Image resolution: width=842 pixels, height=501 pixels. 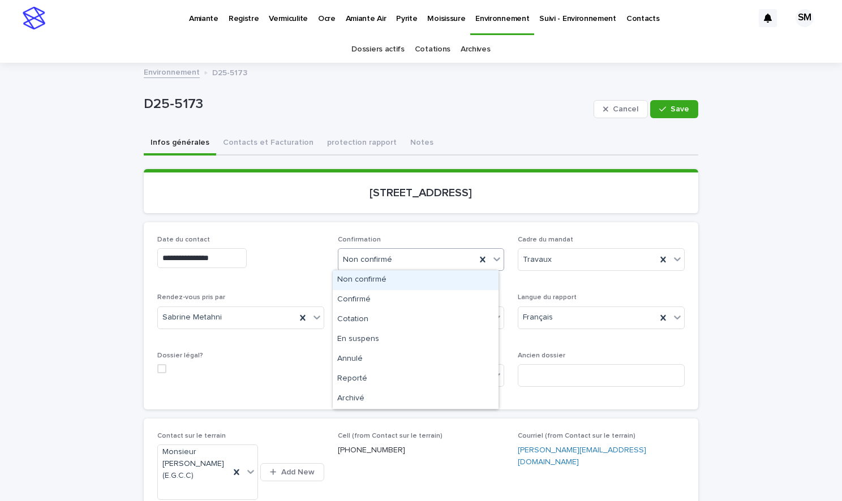 What do you see at coordinates (547, 298) in the screenshot?
I see `span: Langue du rapport` at bounding box center [547, 298].